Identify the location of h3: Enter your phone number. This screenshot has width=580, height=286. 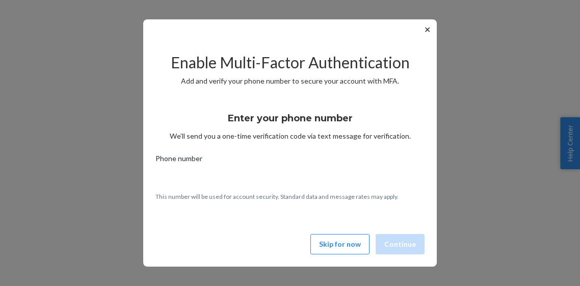
(290, 118).